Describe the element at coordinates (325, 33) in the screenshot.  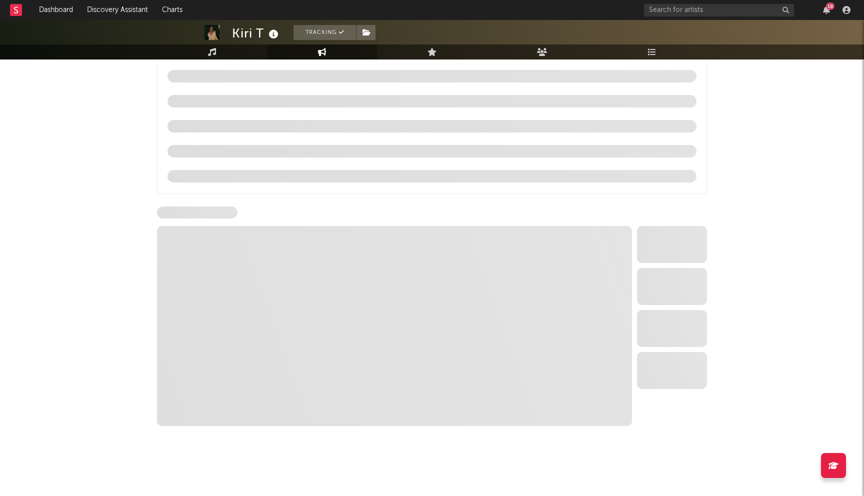
I see `button: Tracking` at that location.